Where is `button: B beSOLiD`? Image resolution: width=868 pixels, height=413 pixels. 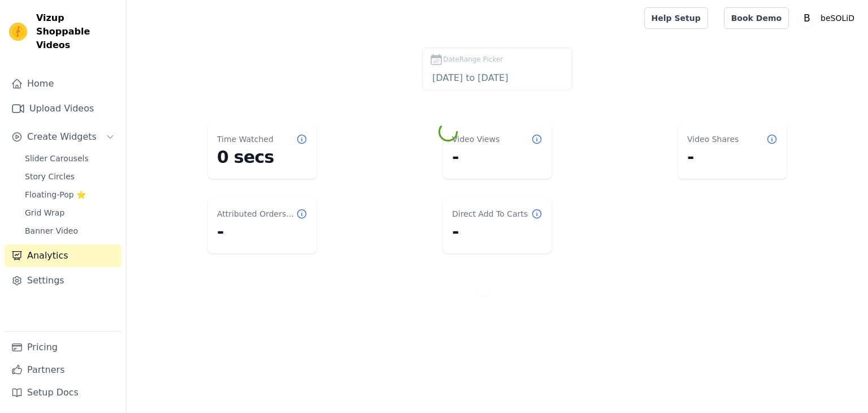
button: B beSOLiD is located at coordinates (829, 18).